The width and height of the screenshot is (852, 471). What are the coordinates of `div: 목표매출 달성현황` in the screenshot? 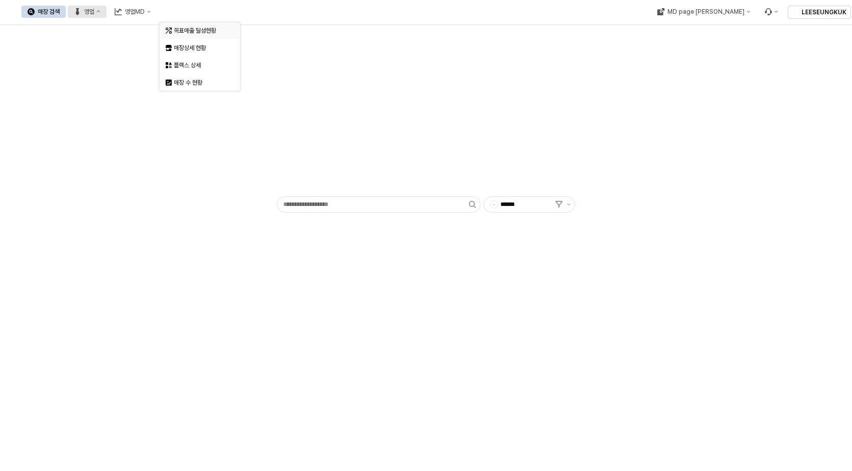 It's located at (201, 31).